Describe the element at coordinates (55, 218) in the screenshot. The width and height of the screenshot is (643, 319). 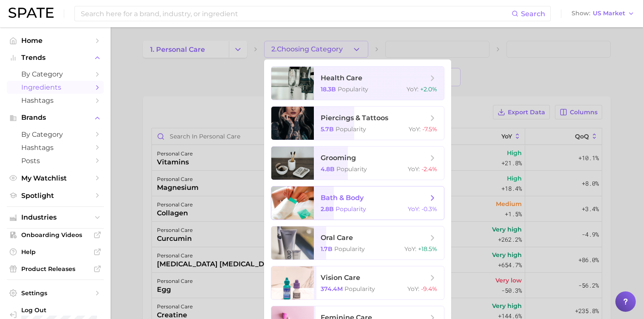
I see `button: Industries` at that location.